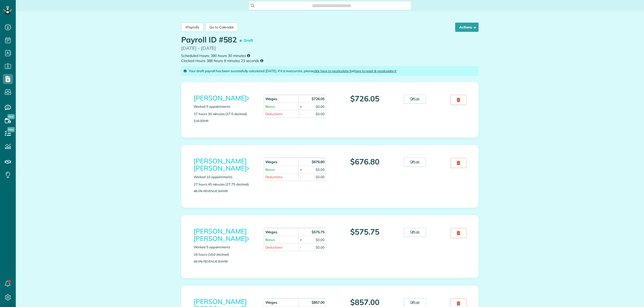 The image size is (644, 307). I want to click on h1: Payroll ID #582, so click(218, 41).